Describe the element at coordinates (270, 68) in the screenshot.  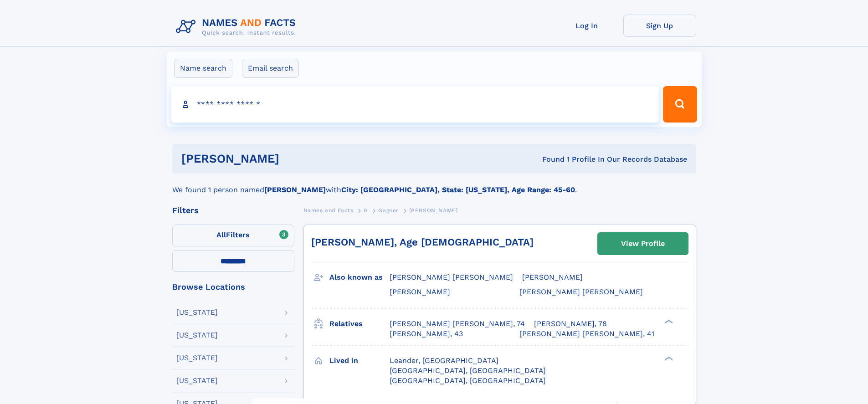
I see `label: Email search` at that location.